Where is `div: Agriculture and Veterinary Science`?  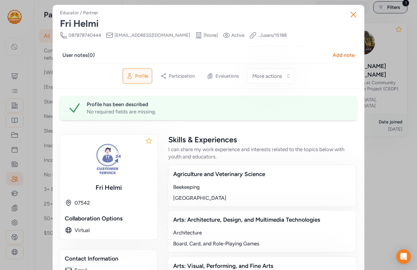 div: Agriculture and Veterinary Science is located at coordinates (262, 174).